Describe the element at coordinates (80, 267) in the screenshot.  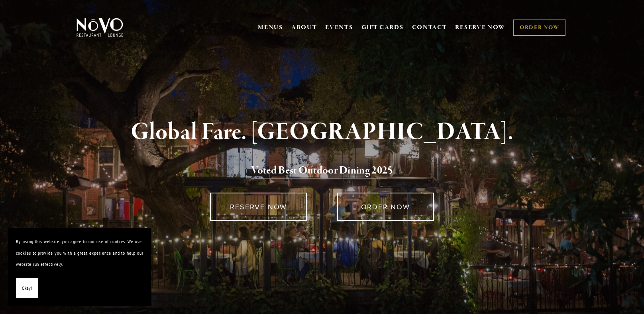
I see `section: Cookie banner` at that location.